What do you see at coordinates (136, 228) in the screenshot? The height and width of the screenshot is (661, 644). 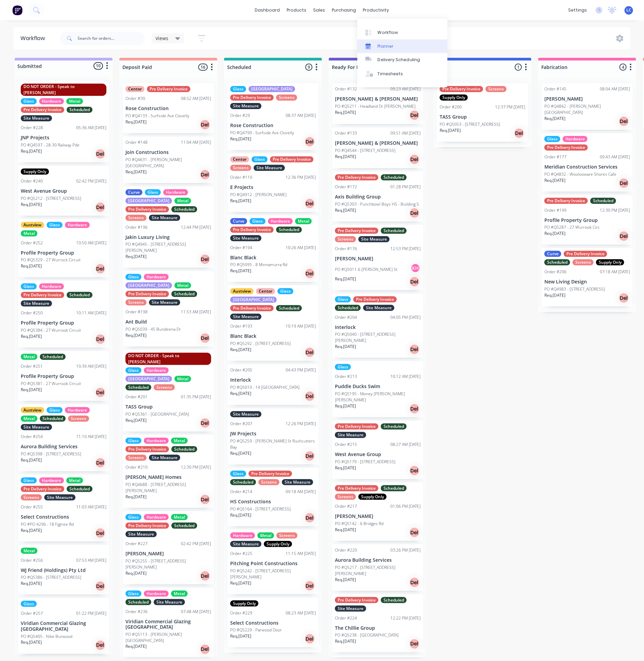 I see `div: Order #196` at bounding box center [136, 228].